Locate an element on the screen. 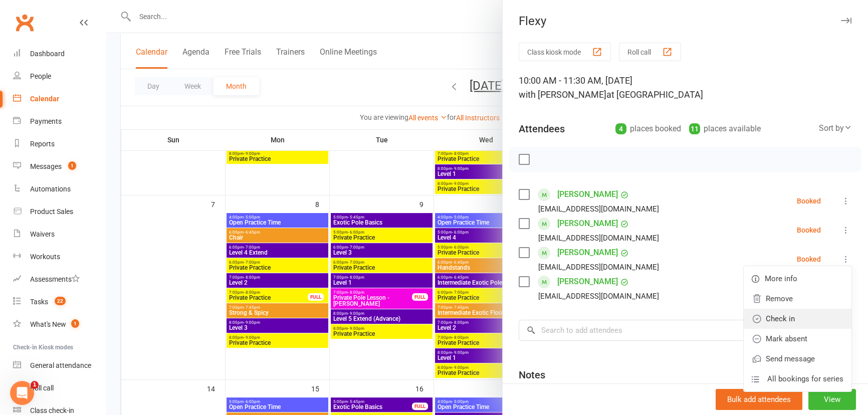 The height and width of the screenshot is (415, 868). span: All bookings for series is located at coordinates (805, 379).